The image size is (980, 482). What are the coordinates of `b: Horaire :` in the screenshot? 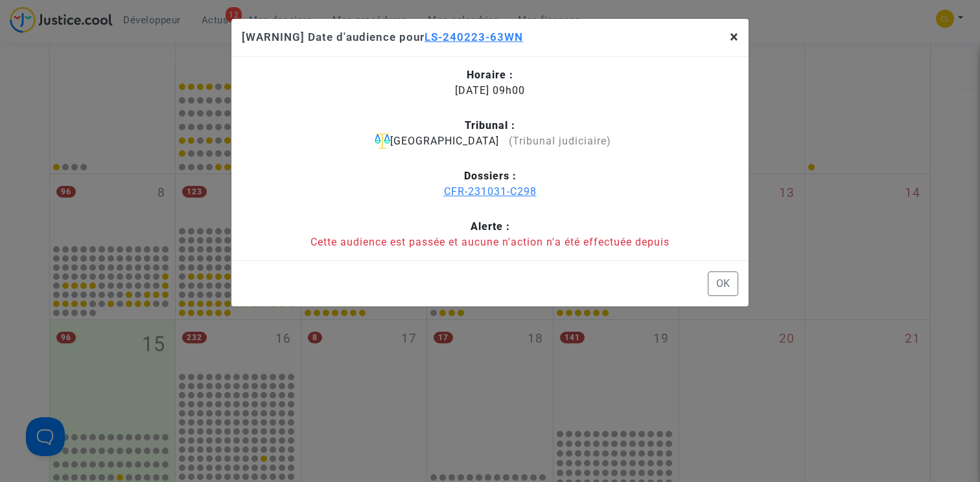 It's located at (490, 74).